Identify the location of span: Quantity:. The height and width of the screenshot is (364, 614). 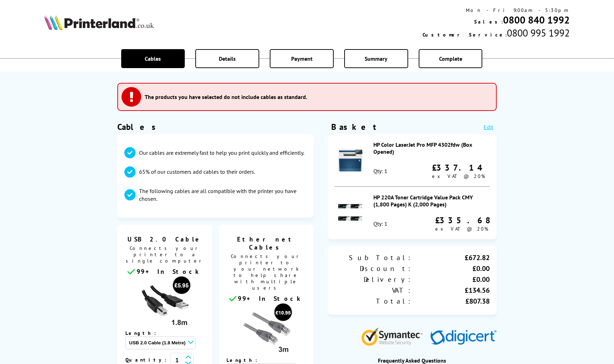
(147, 360).